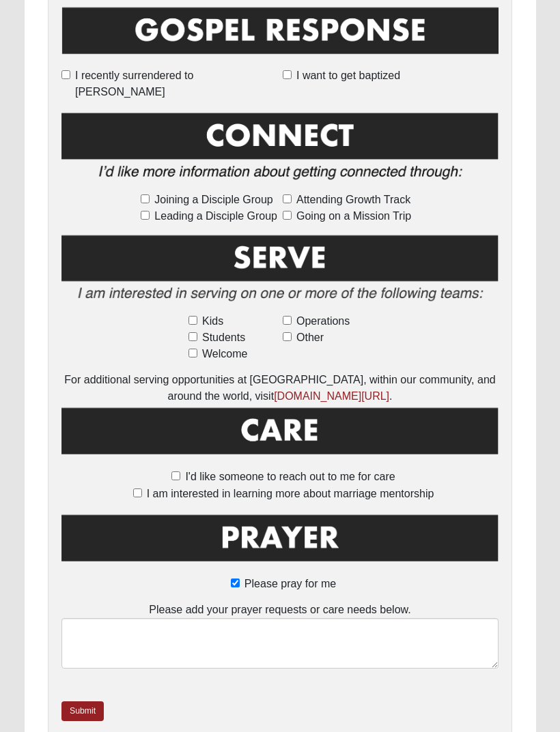 This screenshot has height=732, width=560. I want to click on input: Going on a Mission Trip, so click(287, 215).